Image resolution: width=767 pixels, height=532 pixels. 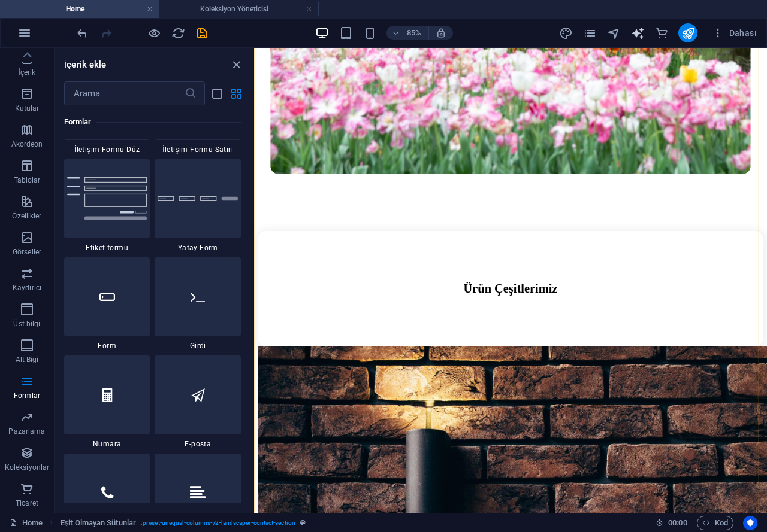 I want to click on i: Yayınla, so click(x=687, y=33).